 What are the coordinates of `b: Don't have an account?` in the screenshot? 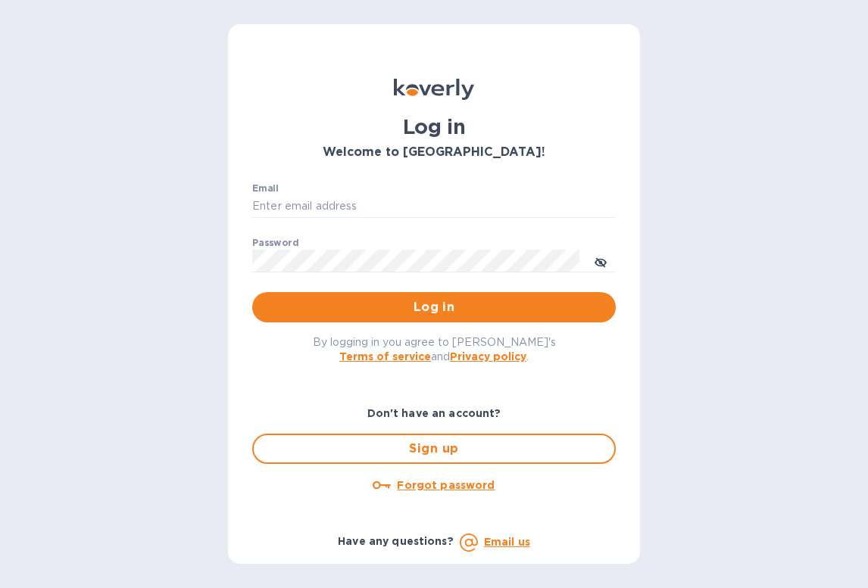 It's located at (434, 413).